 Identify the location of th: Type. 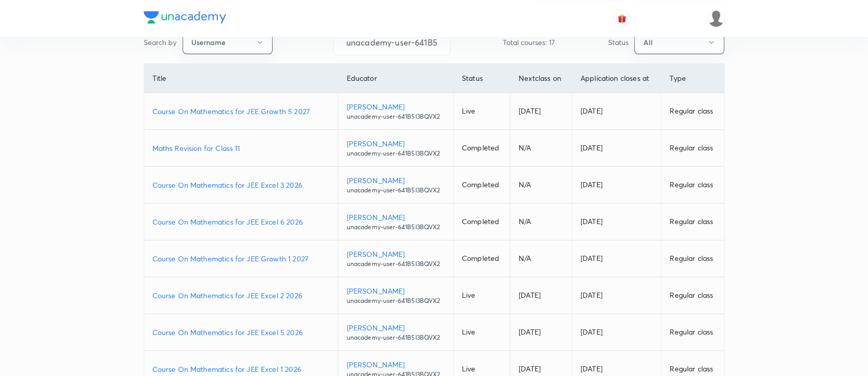
(693, 78).